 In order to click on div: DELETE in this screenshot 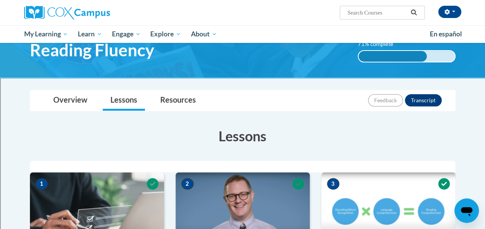, I will do `click(242, 180)`.